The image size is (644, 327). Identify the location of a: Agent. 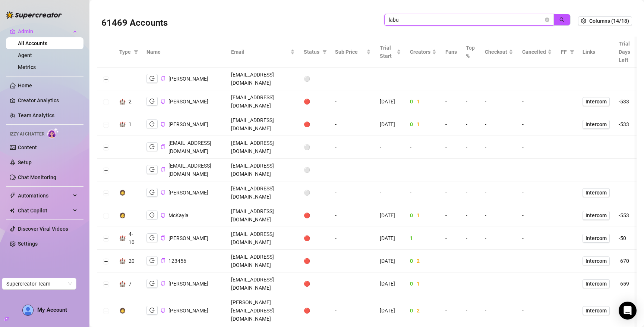
(25, 55).